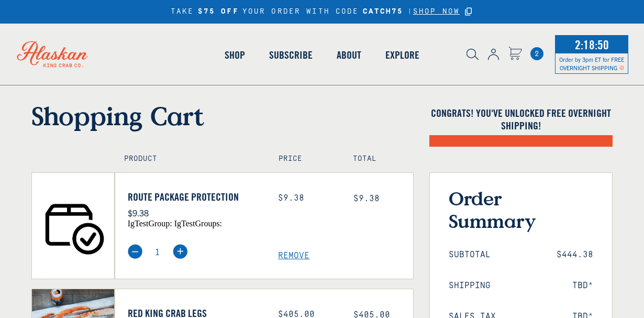  What do you see at coordinates (592, 44) in the screenshot?
I see `span: 2:18:50` at bounding box center [592, 44].